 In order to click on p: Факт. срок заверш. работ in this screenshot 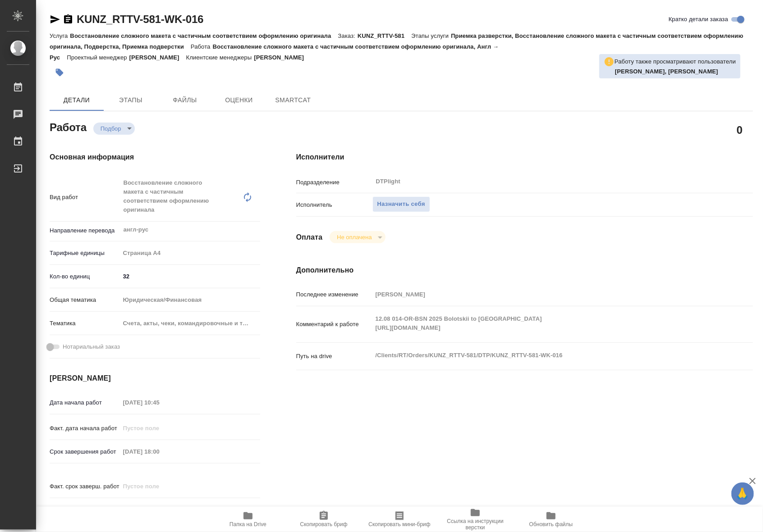, I will do `click(85, 487)`.